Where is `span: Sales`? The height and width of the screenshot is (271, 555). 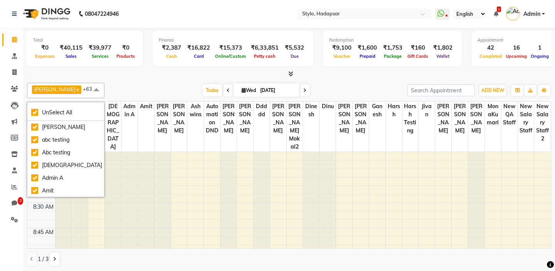
span: Sales is located at coordinates (71, 56).